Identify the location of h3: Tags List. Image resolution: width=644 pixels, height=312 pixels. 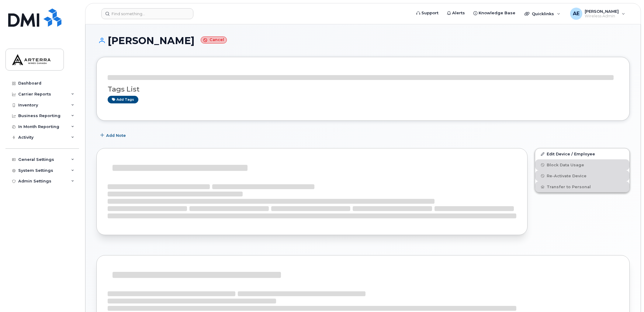
(363, 89).